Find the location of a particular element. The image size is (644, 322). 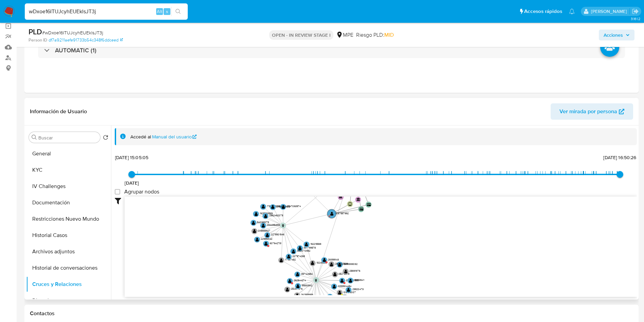

text: 380070882 is located at coordinates (304, 251).